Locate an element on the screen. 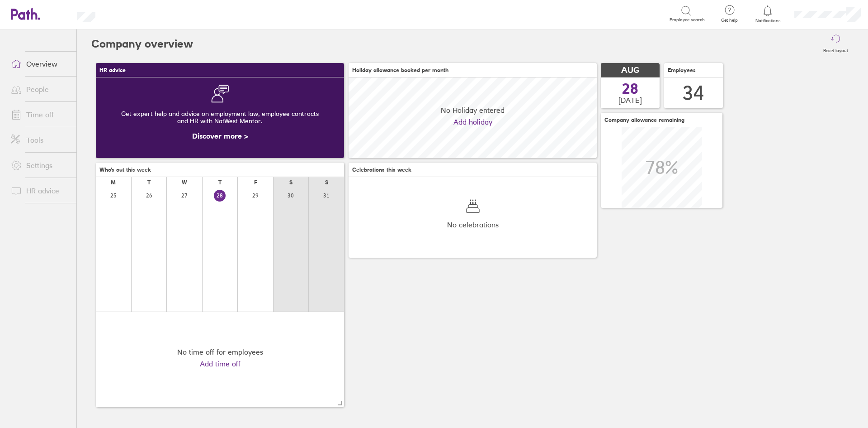 The width and height of the screenshot is (868, 428). a: Settings is located at coordinates (40, 165).